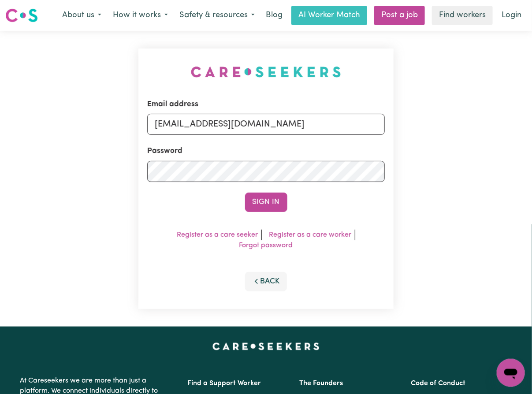 This screenshot has height=394, width=532. I want to click on a: Register as a care seeker, so click(217, 235).